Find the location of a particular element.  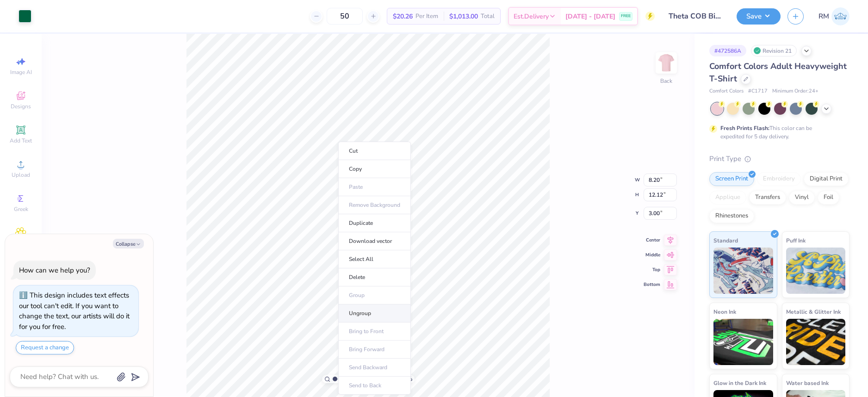

span: Metallic & Glitter Ink is located at coordinates (813, 311).